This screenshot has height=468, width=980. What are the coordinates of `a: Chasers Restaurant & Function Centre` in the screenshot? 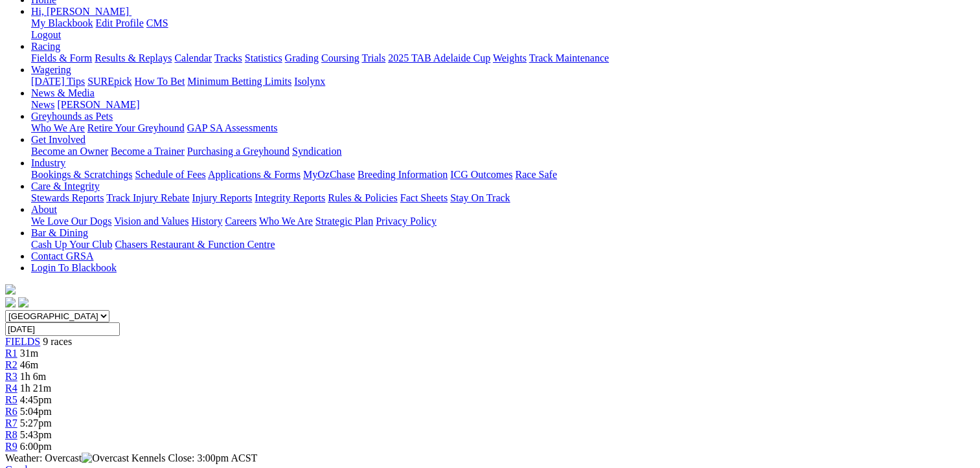 It's located at (195, 244).